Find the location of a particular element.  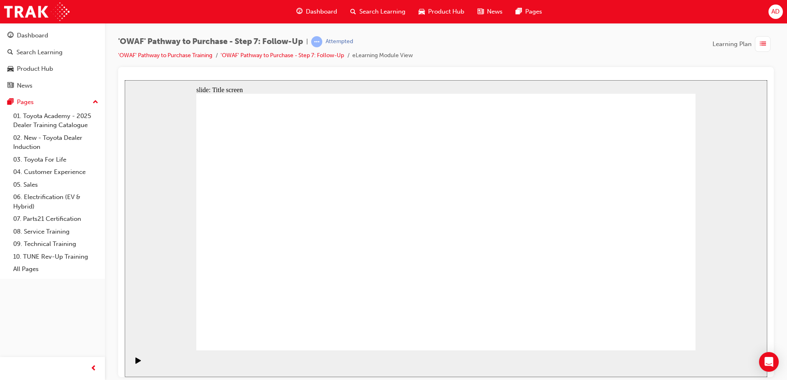

span: Dashboard is located at coordinates (321, 12).